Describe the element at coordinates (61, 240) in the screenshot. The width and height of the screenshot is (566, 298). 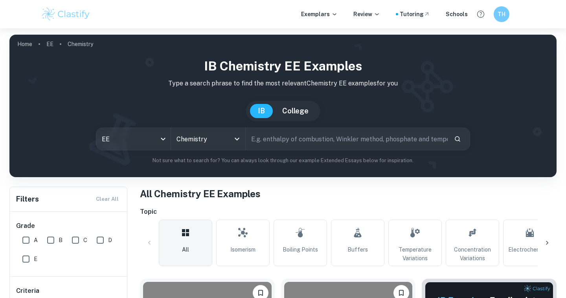
I see `span: B` at that location.